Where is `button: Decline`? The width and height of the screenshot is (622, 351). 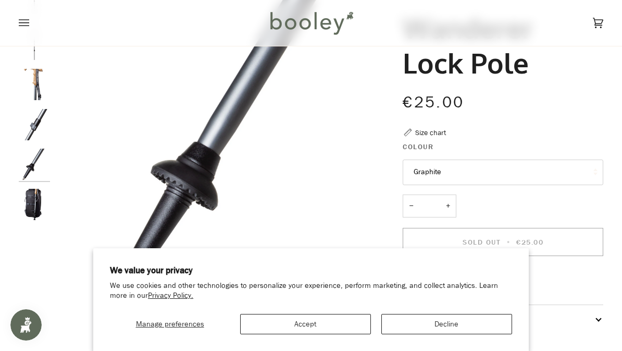
button: Decline is located at coordinates (447, 324).